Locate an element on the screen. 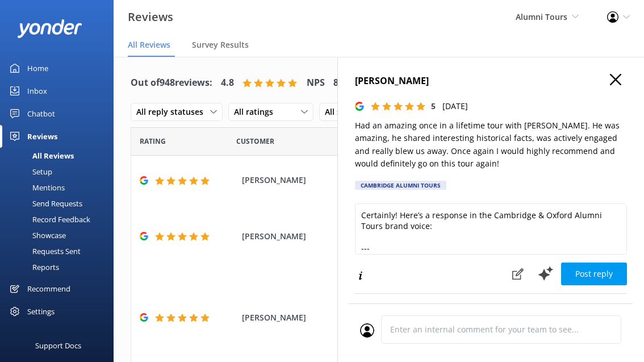 The width and height of the screenshot is (644, 362). a: Record Feedback is located at coordinates (60, 219).